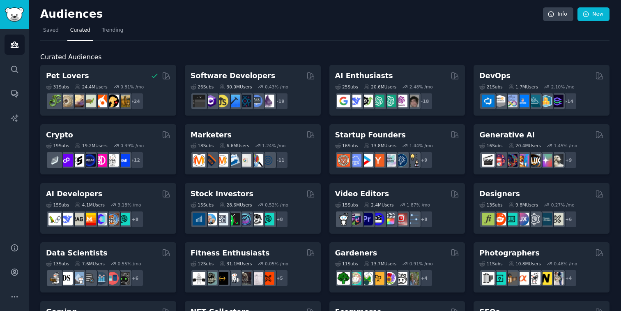 The image size is (621, 311). I want to click on img: premiere, so click(367, 219).